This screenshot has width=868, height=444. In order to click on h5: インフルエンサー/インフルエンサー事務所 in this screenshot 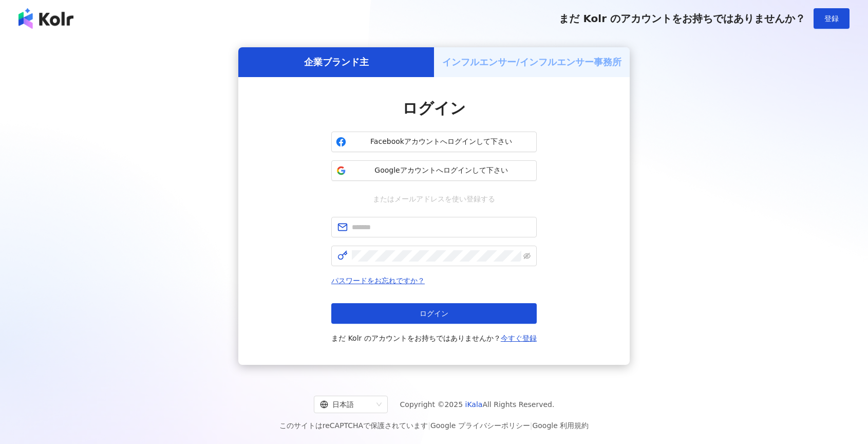, I will do `click(532, 61)`.